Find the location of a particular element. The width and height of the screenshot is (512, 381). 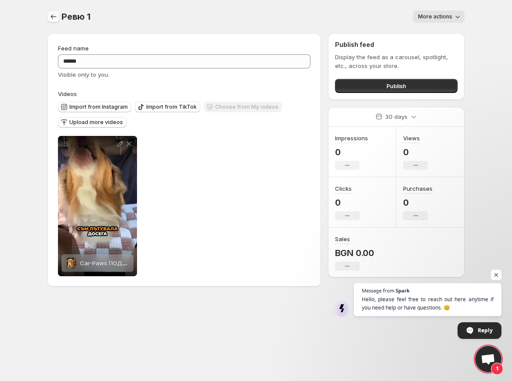

span: 1 is located at coordinates (497, 369).